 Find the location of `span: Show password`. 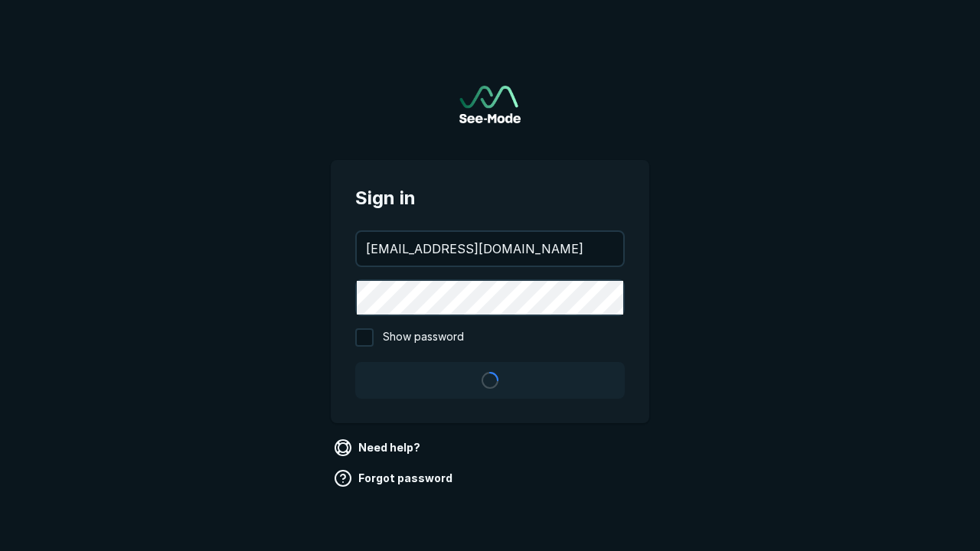

span: Show password is located at coordinates (423, 338).